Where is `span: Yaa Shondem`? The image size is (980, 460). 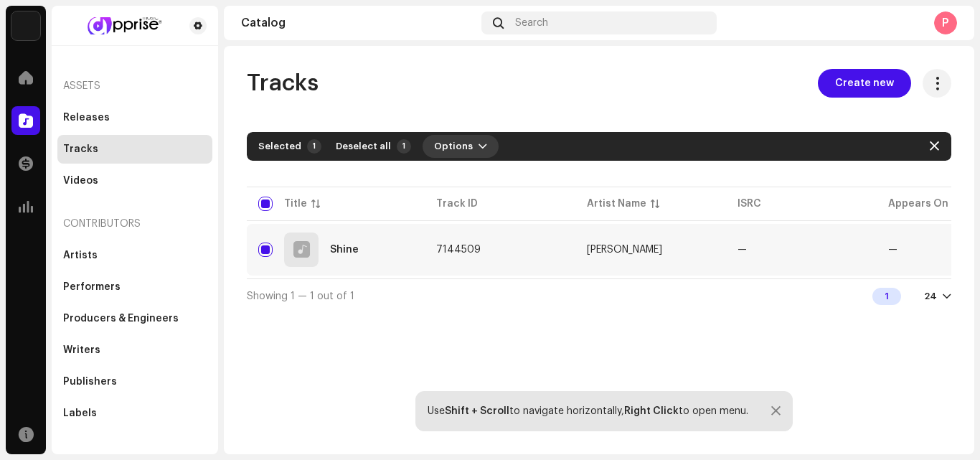
span: Yaa Shondem is located at coordinates (651, 250).